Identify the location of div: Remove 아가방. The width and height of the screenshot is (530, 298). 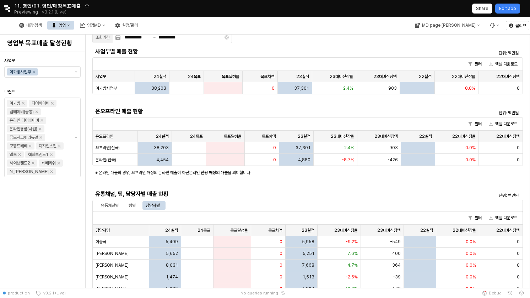
(23, 103).